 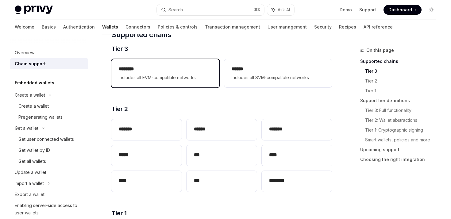 I want to click on div: Import a wallet, so click(x=29, y=184).